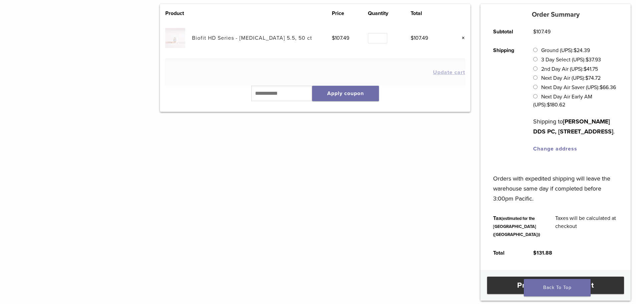  Describe the element at coordinates (542, 253) in the screenshot. I see `bdi: 131.88` at that location.